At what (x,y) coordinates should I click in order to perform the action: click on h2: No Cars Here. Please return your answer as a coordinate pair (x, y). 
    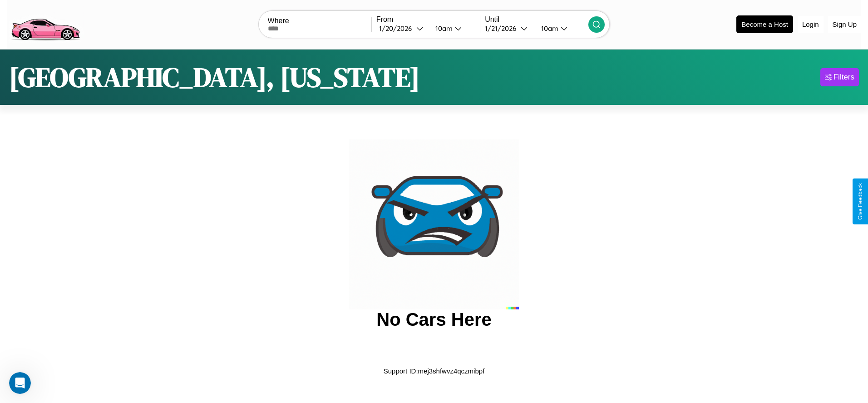
    Looking at the image, I should click on (434, 320).